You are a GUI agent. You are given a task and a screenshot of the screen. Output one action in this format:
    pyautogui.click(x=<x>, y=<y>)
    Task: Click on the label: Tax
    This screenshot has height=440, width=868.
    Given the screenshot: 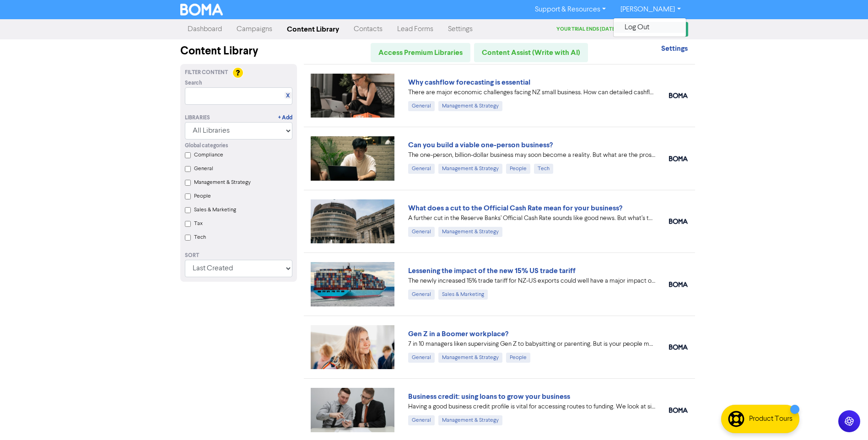 What is the action you would take?
    pyautogui.click(x=198, y=224)
    